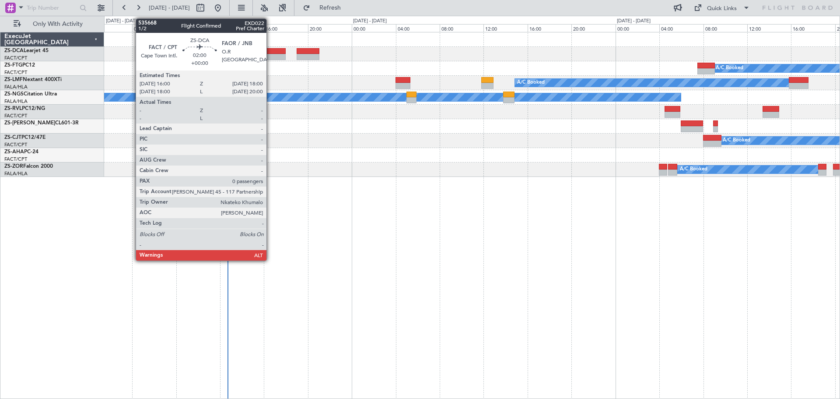 The height and width of the screenshot is (399, 840). Describe the element at coordinates (33, 80) in the screenshot. I see `a: ZS-LMFNextant 400XTi` at that location.